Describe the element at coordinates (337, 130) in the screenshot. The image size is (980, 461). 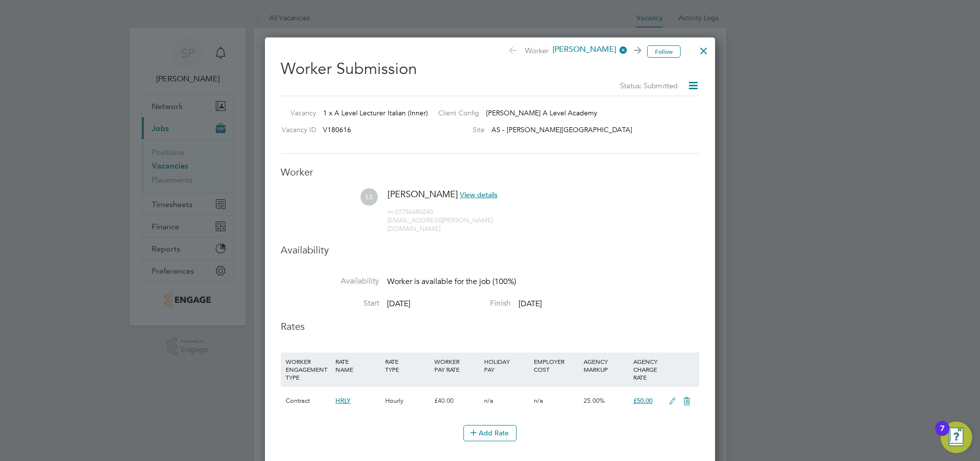
I see `span: V180616` at that location.